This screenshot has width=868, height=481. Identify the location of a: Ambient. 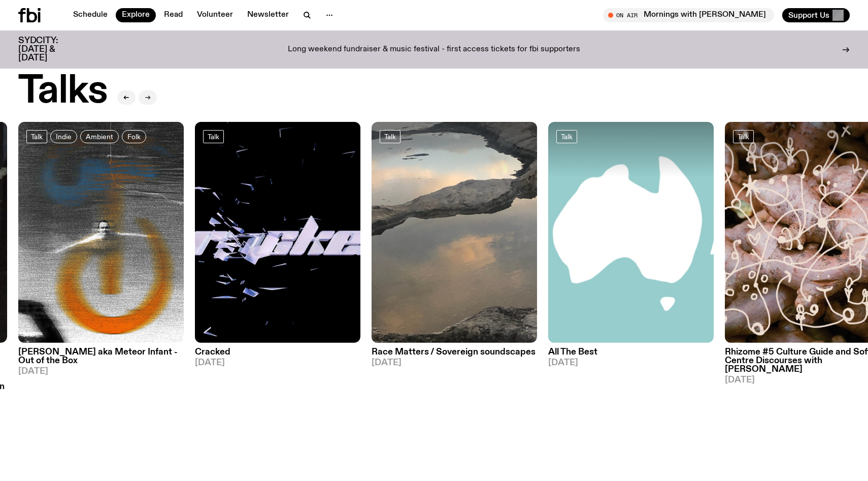
(99, 137).